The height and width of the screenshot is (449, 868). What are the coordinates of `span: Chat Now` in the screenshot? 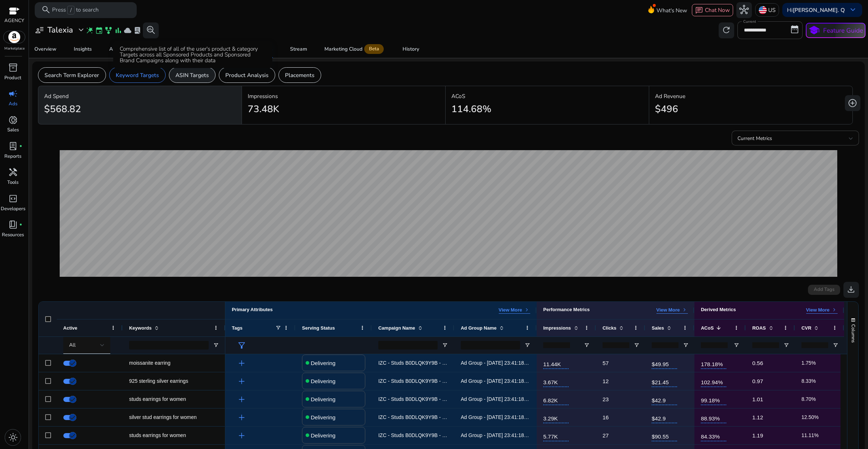 It's located at (717, 10).